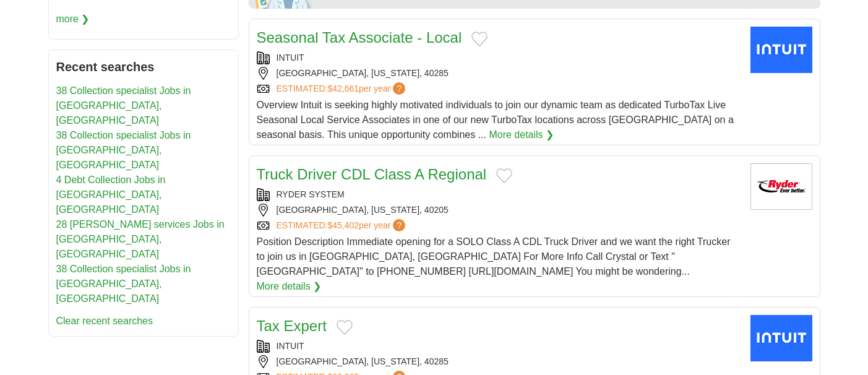 Image resolution: width=868 pixels, height=375 pixels. Describe the element at coordinates (782, 186) in the screenshot. I see `img: Ryder System logo` at that location.